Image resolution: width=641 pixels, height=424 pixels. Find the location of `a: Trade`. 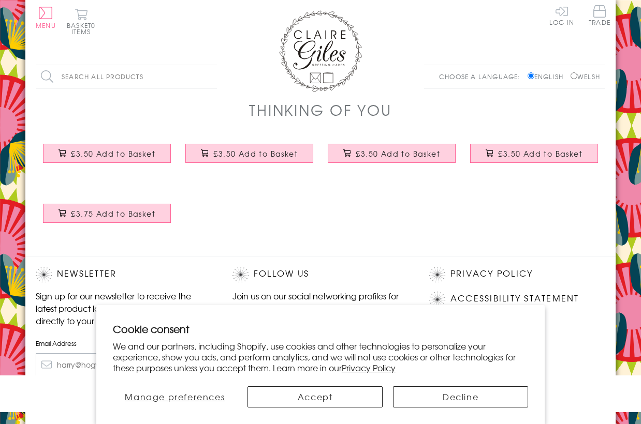

a: Trade is located at coordinates (599, 16).